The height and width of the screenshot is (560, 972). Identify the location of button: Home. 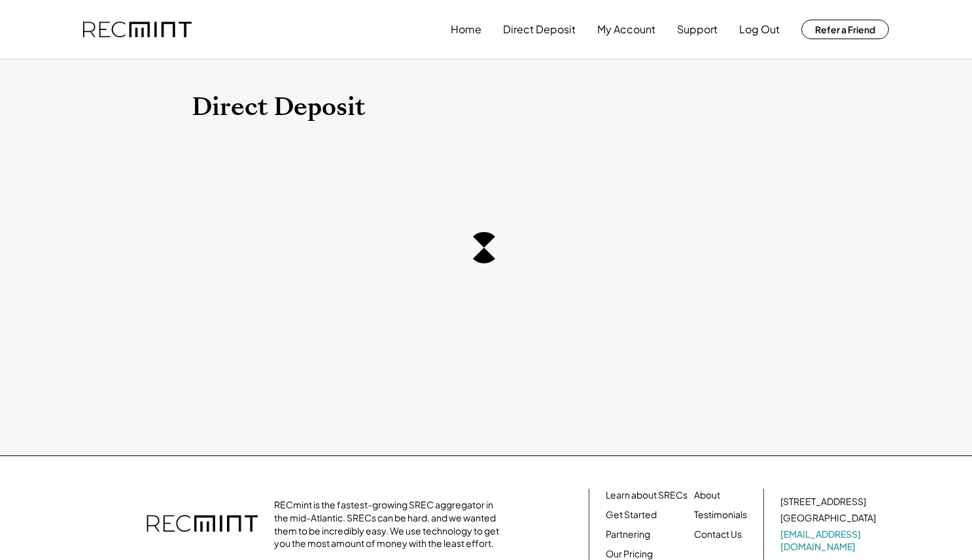
(466, 29).